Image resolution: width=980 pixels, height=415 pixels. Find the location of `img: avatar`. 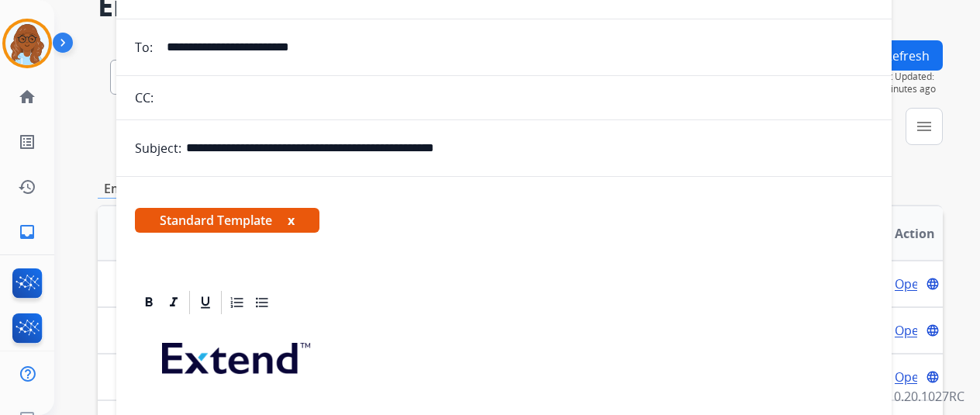

img: avatar is located at coordinates (27, 43).